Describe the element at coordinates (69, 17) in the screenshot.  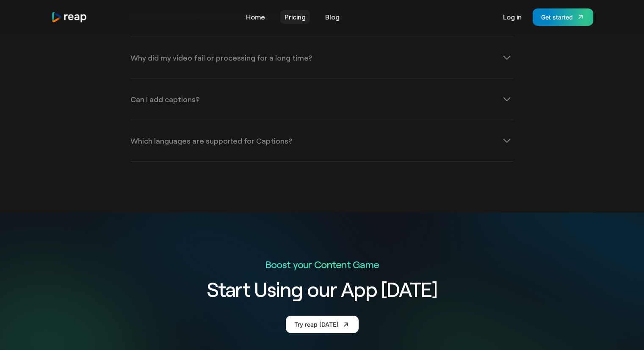
I see `a: home` at that location.